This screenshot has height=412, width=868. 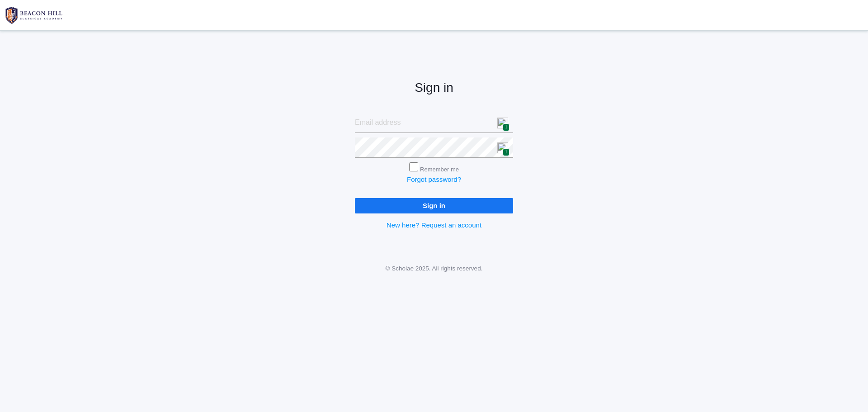 What do you see at coordinates (440, 169) in the screenshot?
I see `label: Remember me` at bounding box center [440, 169].